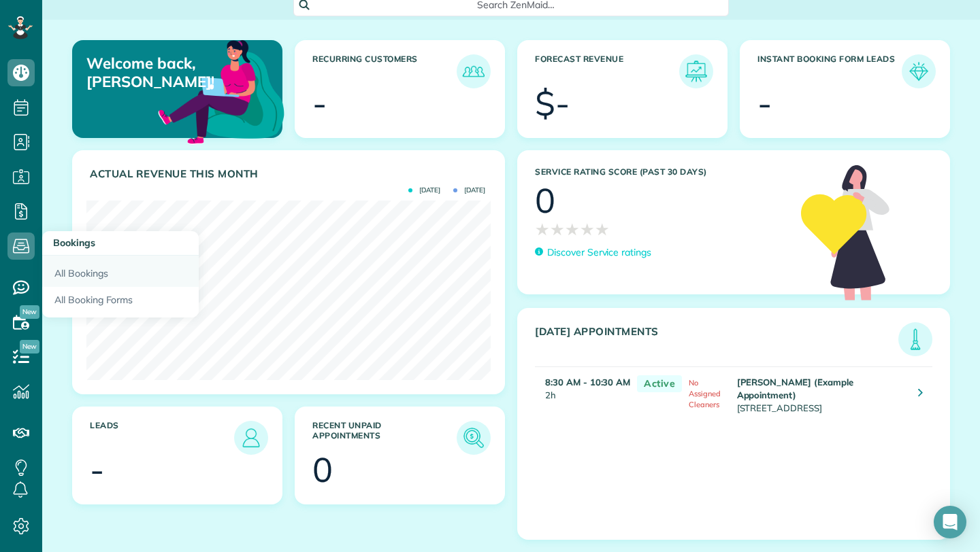  What do you see at coordinates (661, 172) in the screenshot?
I see `h3: Service Rating score (past 30 days)` at bounding box center [661, 172].